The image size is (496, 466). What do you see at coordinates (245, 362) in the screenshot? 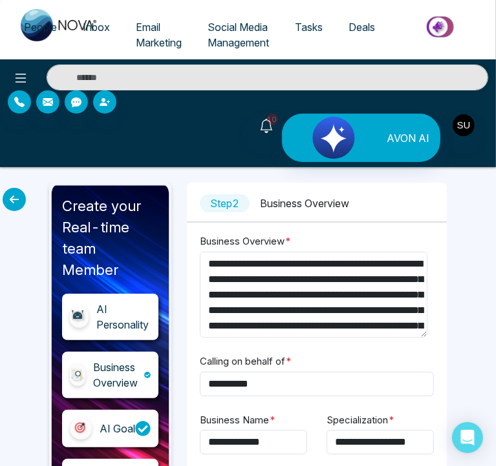
I see `label: Calling on behalf of` at bounding box center [245, 362].